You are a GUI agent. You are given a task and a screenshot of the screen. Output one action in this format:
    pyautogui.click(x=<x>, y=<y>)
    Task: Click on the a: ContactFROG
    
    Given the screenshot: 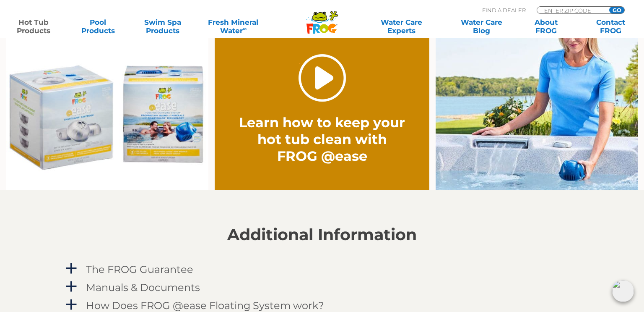 What is the action you would take?
    pyautogui.click(x=611, y=27)
    